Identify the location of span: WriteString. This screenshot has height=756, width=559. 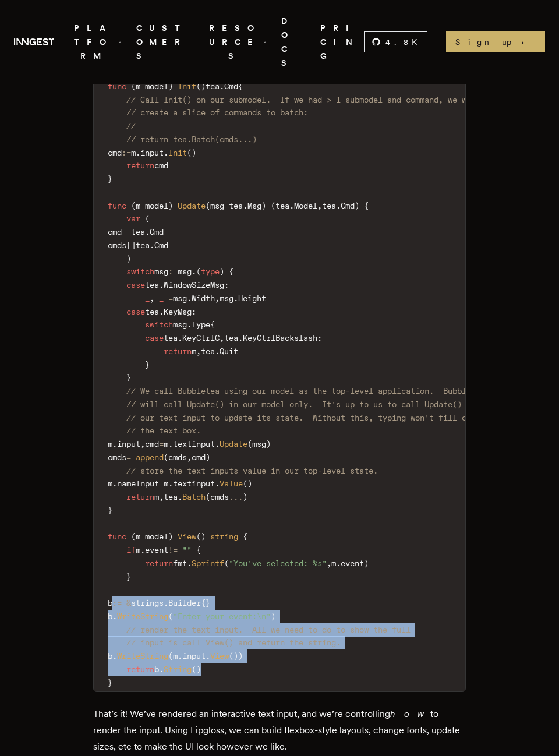
(143, 656).